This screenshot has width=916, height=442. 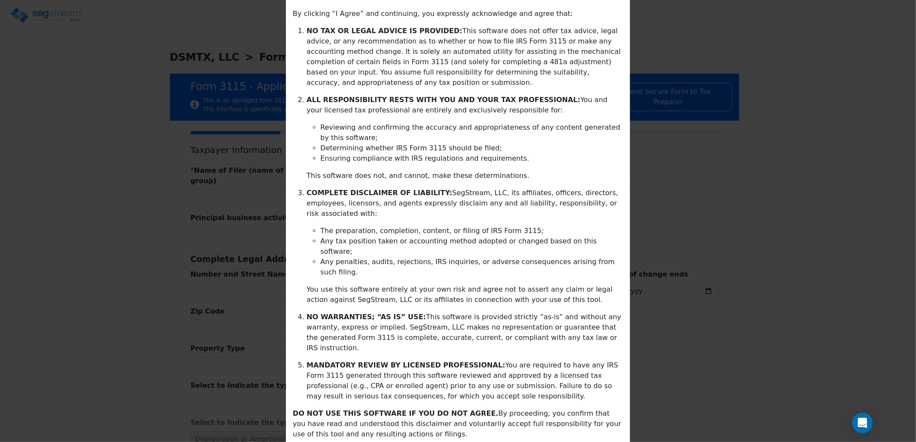 I want to click on b: MANDATORY REVIEW BY LICENSED PROFESSIONAL:, so click(x=406, y=365).